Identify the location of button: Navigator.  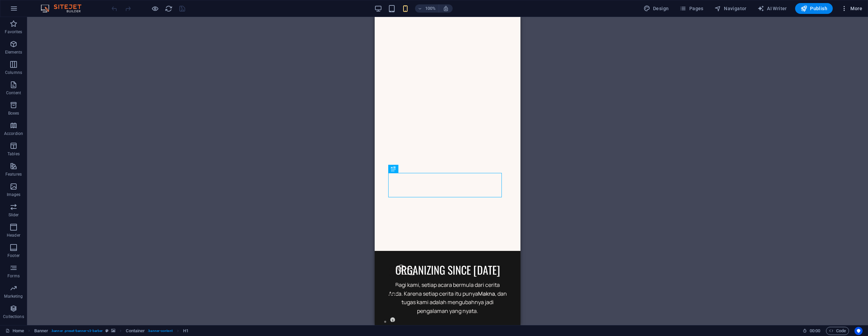
(730, 9).